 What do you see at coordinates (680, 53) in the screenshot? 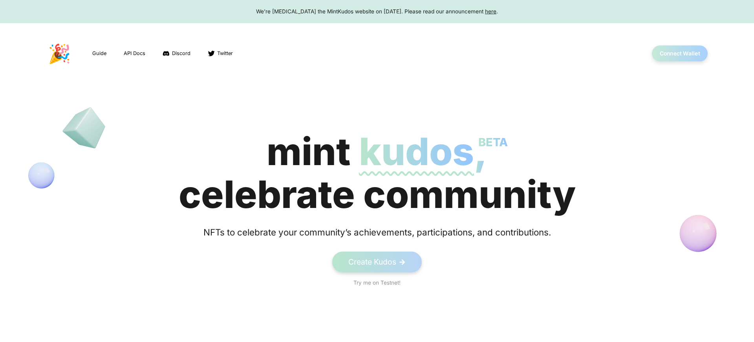
I see `button: Connect Wallet` at bounding box center [680, 53].